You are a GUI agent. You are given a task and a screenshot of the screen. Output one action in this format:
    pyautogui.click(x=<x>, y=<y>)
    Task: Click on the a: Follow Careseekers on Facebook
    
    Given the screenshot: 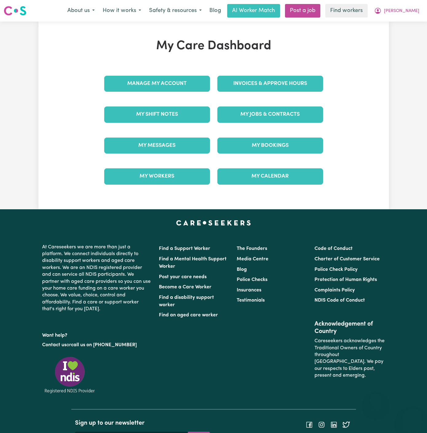 What is the action you would take?
    pyautogui.click(x=309, y=424)
    